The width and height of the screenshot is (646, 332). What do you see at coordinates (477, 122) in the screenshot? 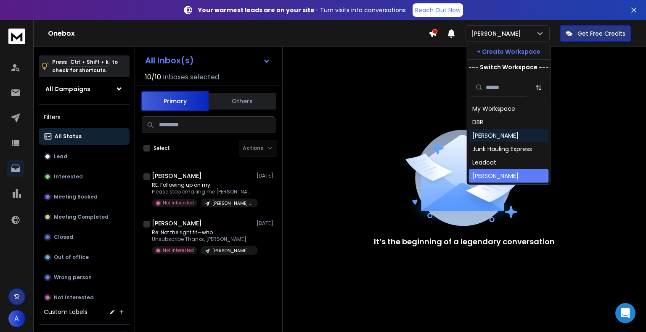
I see `div: DBR` at bounding box center [477, 122].